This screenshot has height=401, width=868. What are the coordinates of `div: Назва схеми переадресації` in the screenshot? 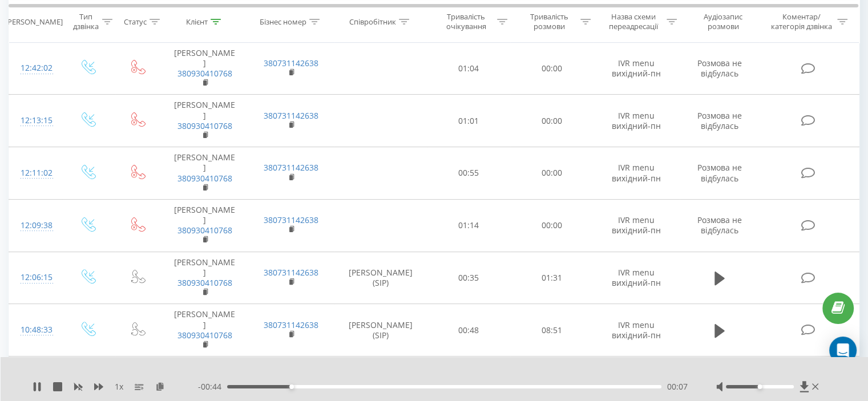 It's located at (633, 22).